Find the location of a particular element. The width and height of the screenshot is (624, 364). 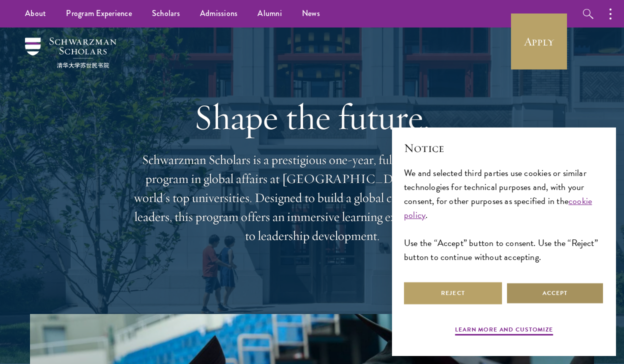

h2: Notice is located at coordinates (504, 148).